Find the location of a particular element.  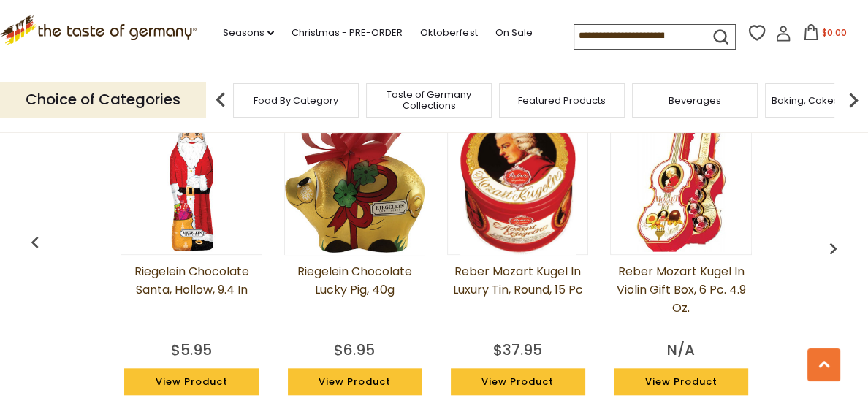

span: Food By Category is located at coordinates (296, 100).